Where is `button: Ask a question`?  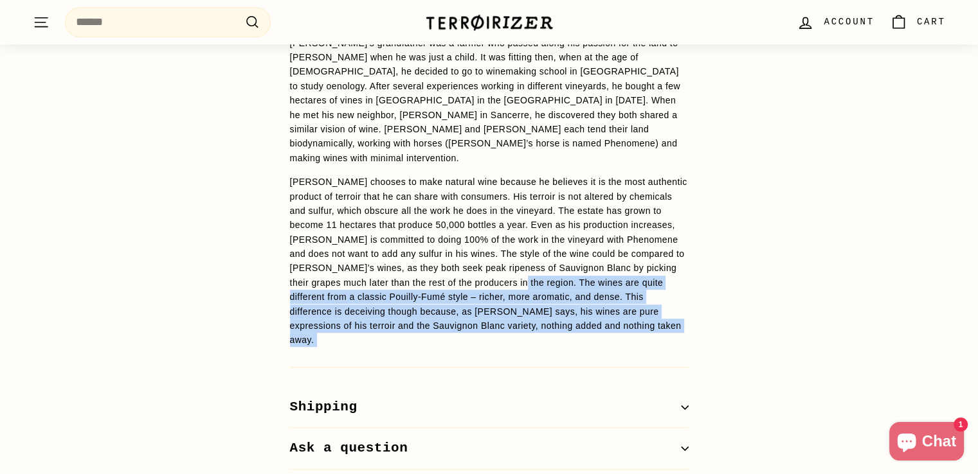 button: Ask a question is located at coordinates (489, 449).